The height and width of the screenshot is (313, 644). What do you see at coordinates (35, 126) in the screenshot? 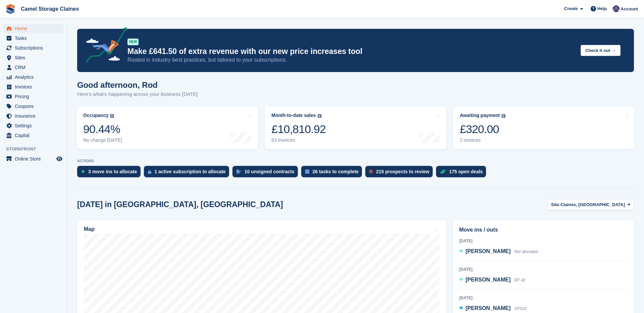
I see `span: Settings` at bounding box center [35, 126].